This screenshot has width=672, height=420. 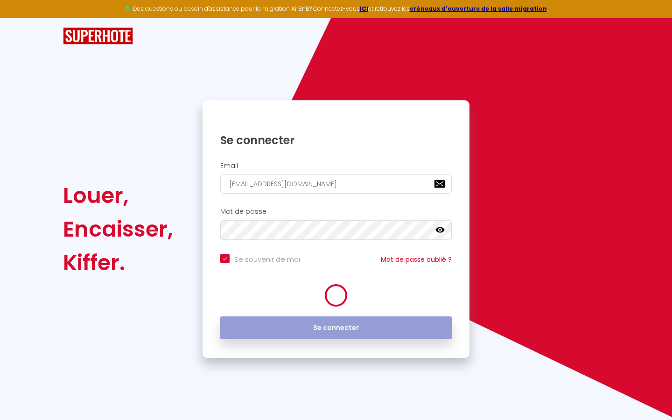 I want to click on h1: Se connecter, so click(x=336, y=140).